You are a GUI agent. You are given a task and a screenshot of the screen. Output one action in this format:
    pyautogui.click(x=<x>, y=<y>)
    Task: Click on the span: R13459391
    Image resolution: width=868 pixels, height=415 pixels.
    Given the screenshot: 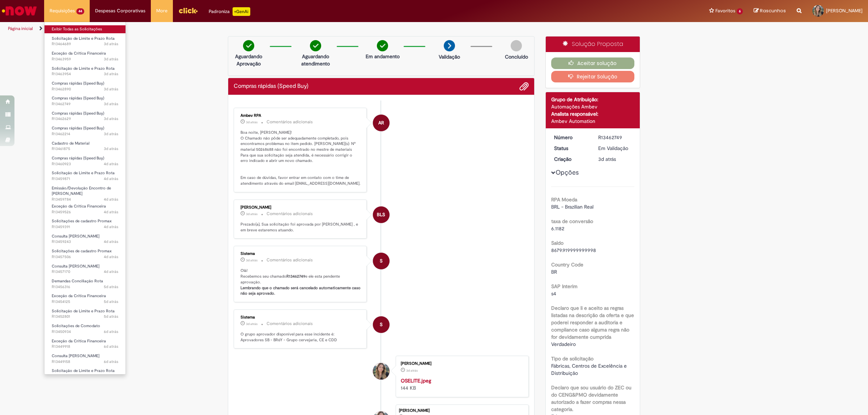 What is the action you would take?
    pyautogui.click(x=85, y=227)
    